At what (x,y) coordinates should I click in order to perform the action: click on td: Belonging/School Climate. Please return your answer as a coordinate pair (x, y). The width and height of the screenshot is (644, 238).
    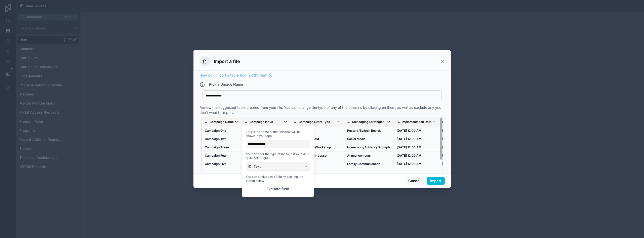
    Looking at the image, I should click on (266, 172).